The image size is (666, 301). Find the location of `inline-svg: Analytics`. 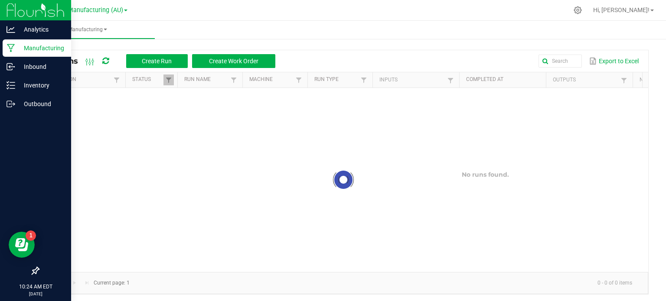

inline-svg: Analytics is located at coordinates (11, 29).